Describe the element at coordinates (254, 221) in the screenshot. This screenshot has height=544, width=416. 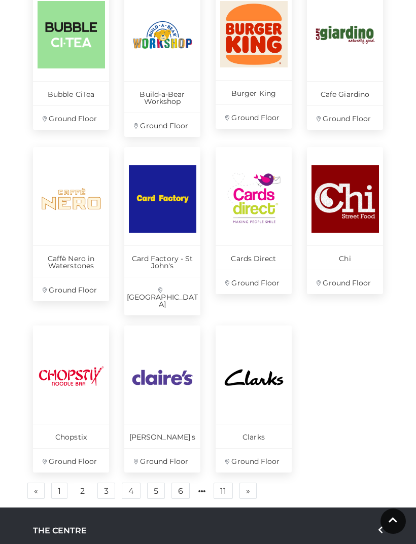
I see `a: Cards Direct Ground Floor` at that location.